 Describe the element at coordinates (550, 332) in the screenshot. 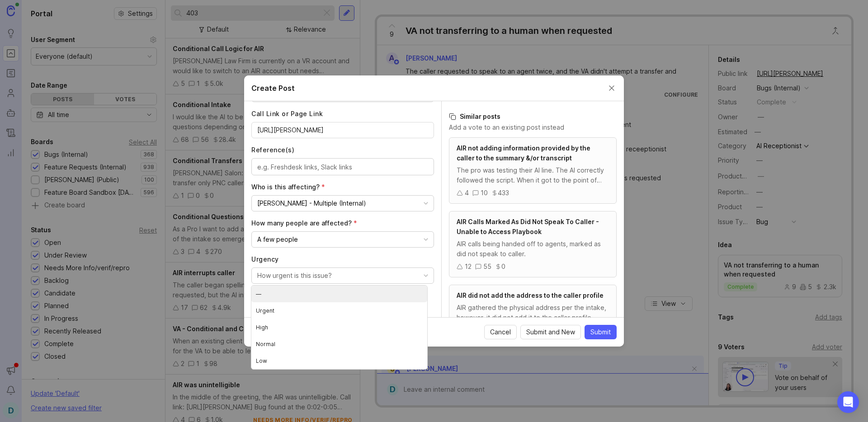

I see `span: Submit and New` at that location.